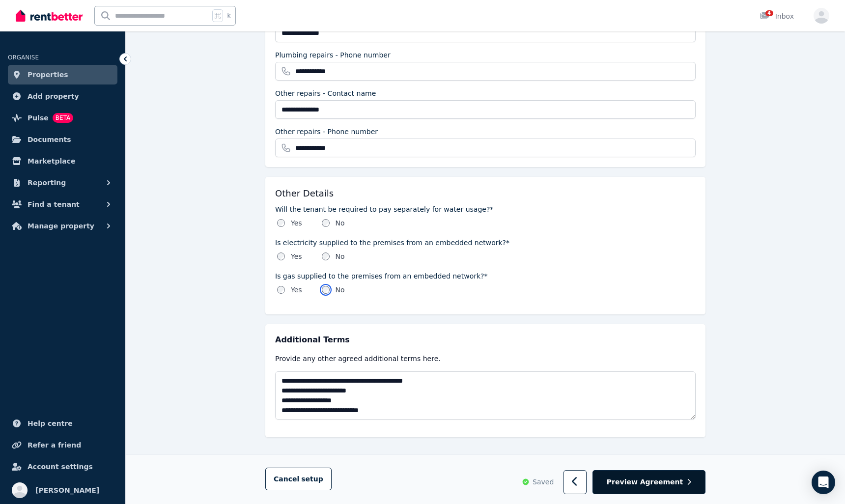 The height and width of the screenshot is (504, 845). What do you see at coordinates (50, 424) in the screenshot?
I see `span: Help centre` at bounding box center [50, 424].